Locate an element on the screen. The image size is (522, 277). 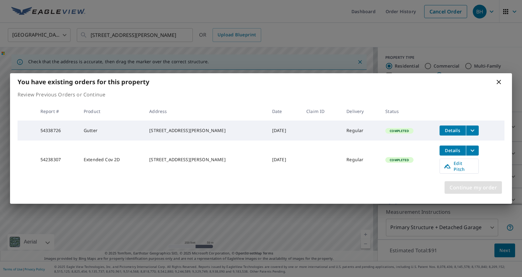
th: Report # is located at coordinates (57, 111).